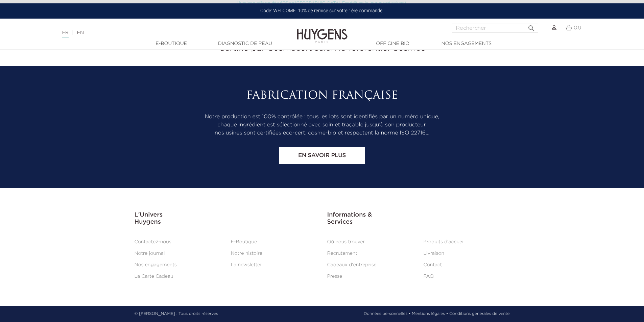 This screenshot has height=322, width=644. I want to click on a: FAQ, so click(429, 276).